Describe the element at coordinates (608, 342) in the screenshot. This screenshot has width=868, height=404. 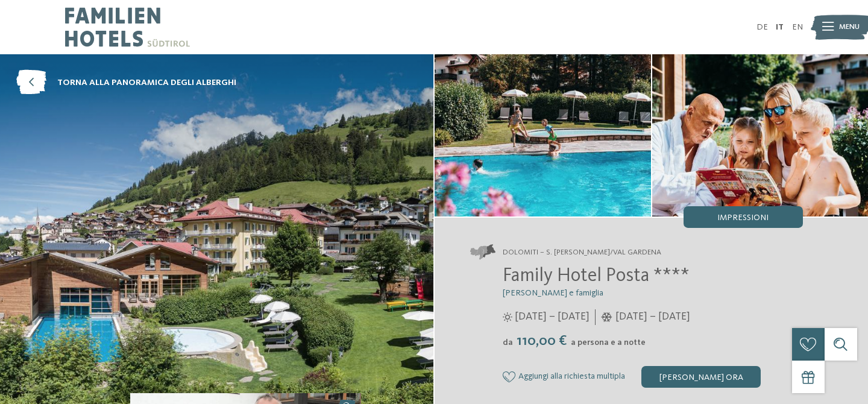
I see `span: a persona e a notte` at that location.